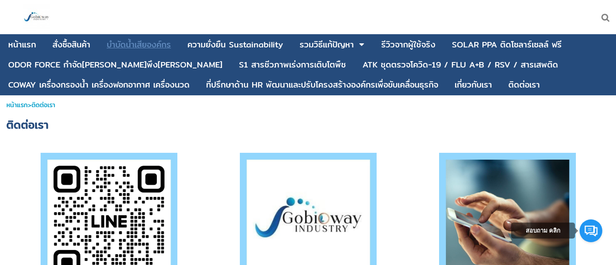 This screenshot has height=265, width=616. Describe the element at coordinates (473, 85) in the screenshot. I see `div: เกี่ยวกับเรา` at that location.